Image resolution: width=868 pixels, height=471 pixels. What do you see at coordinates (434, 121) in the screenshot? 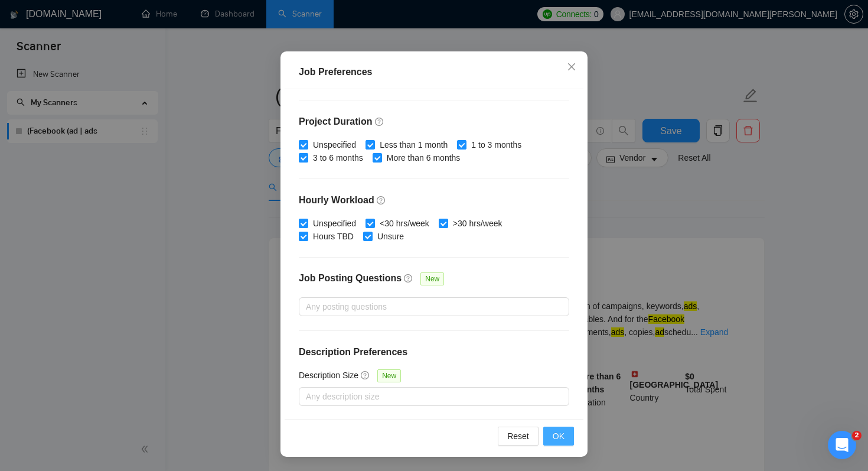
I see `h4: Project Duration` at bounding box center [434, 121].